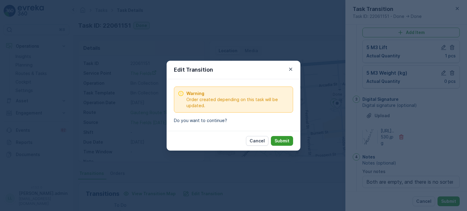 Image resolution: width=467 pixels, height=211 pixels. I want to click on p: Cancel, so click(257, 141).